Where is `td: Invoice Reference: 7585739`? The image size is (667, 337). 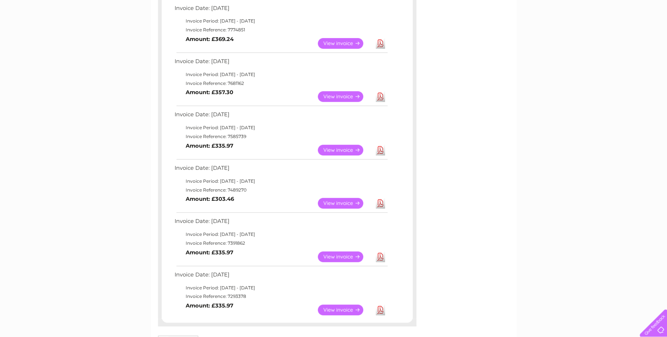 td: Invoice Reference: 7585739 is located at coordinates (281, 137).